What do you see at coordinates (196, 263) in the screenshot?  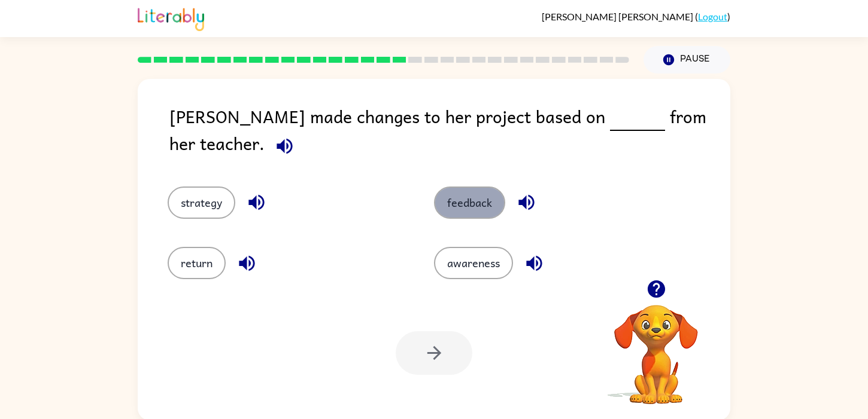 I see `button: return` at bounding box center [196, 263].